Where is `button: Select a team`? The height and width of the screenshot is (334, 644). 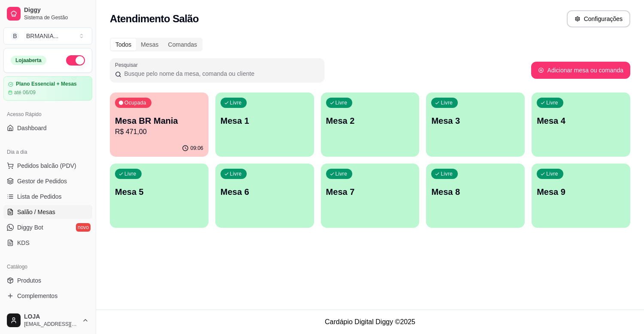 button: Select a team is located at coordinates (48, 36).